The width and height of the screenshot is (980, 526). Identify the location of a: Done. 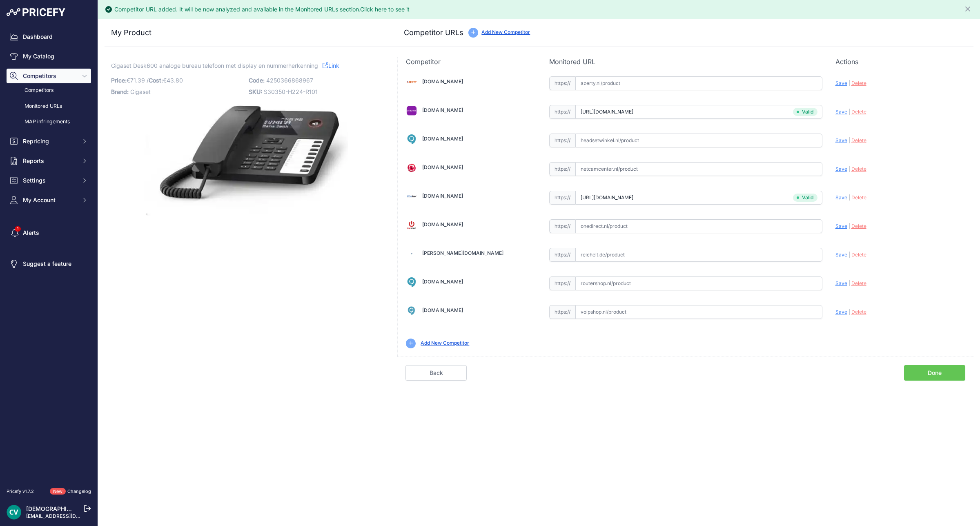
(935, 373).